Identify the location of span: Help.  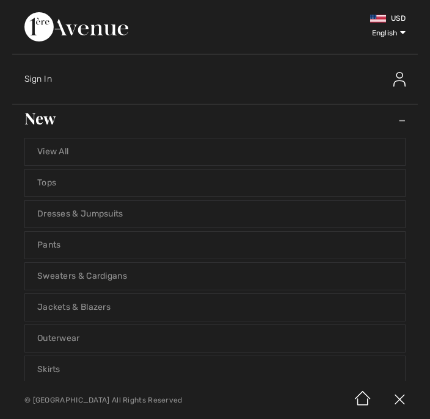
(42, 14).